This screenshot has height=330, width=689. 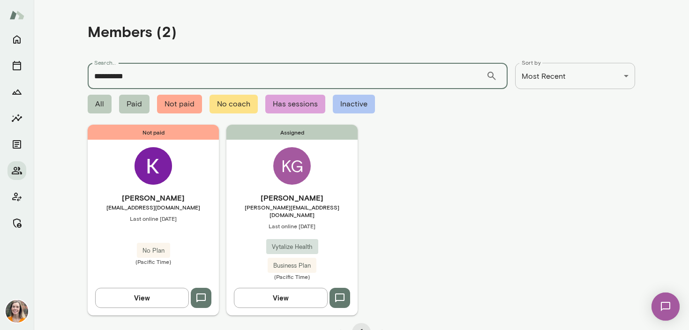 I want to click on button: Home, so click(x=17, y=39).